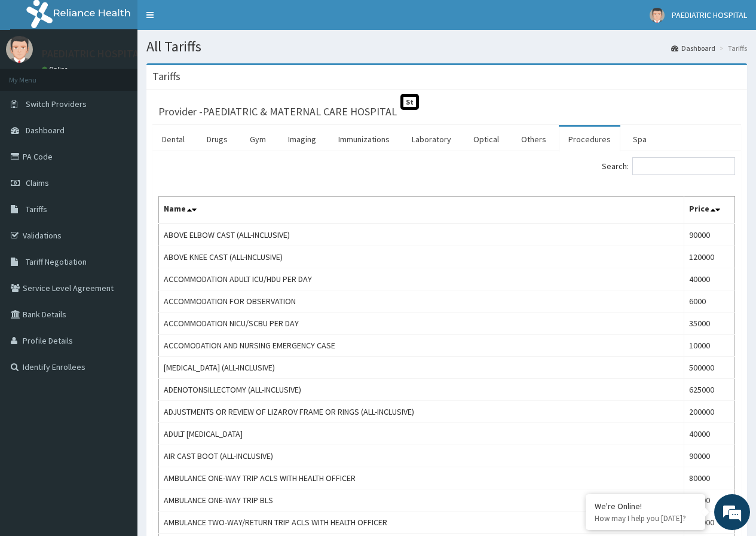 The height and width of the screenshot is (536, 756). What do you see at coordinates (421, 279) in the screenshot?
I see `td: ACCOMMODATION ADULT ICU/HDU PER DAY` at bounding box center [421, 279].